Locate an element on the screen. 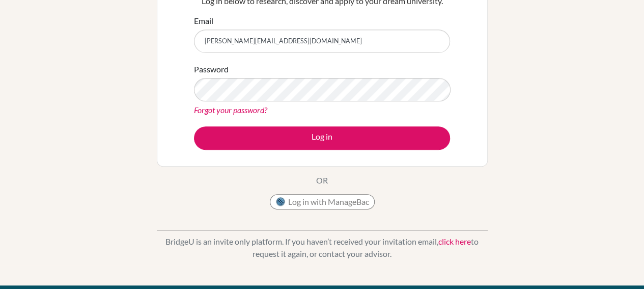 The image size is (644, 289). button: Log in is located at coordinates (322, 138).